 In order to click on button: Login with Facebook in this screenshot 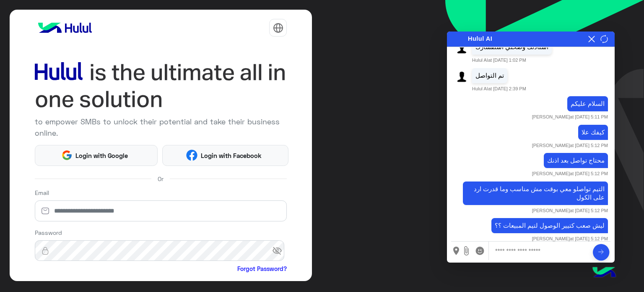, I will do `click(225, 155)`.